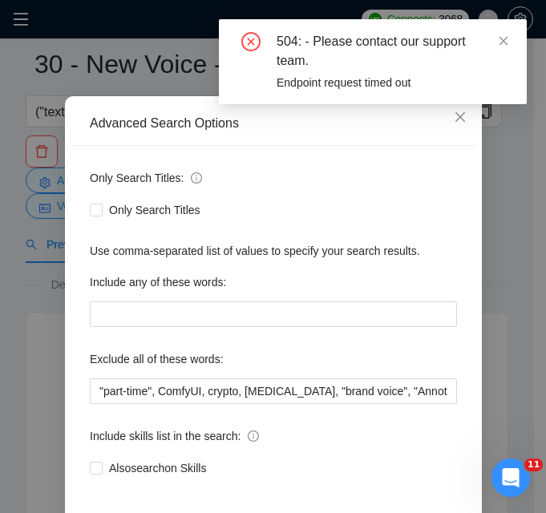 This screenshot has height=513, width=546. I want to click on label: Include any of these words:, so click(158, 282).